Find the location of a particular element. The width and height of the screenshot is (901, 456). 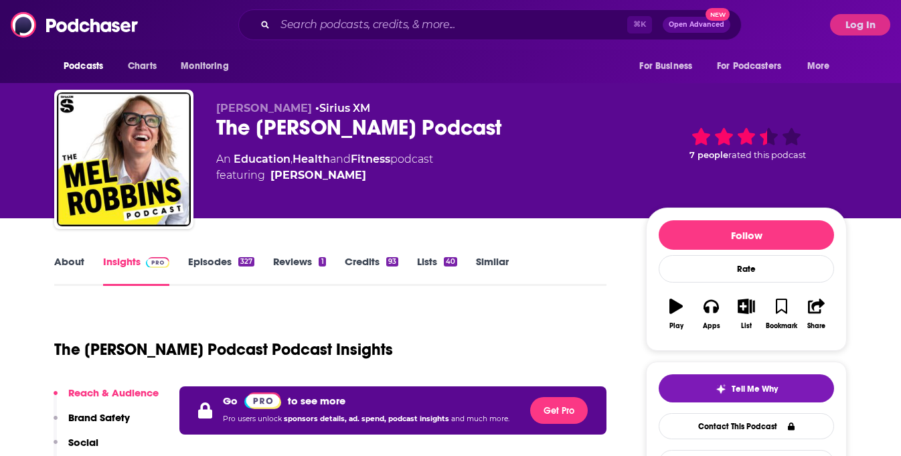

p: Brand Safety is located at coordinates (99, 417).